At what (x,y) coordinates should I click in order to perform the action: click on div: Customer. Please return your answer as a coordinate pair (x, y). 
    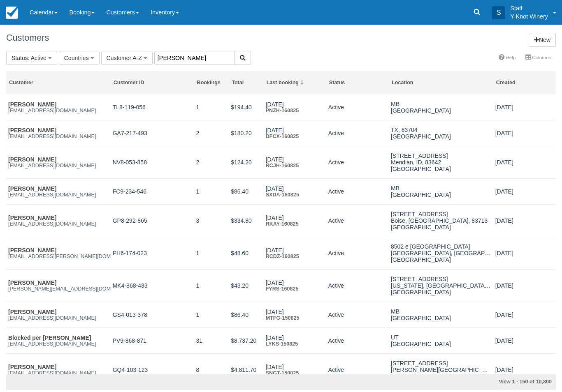
    Looking at the image, I should click on (58, 83).